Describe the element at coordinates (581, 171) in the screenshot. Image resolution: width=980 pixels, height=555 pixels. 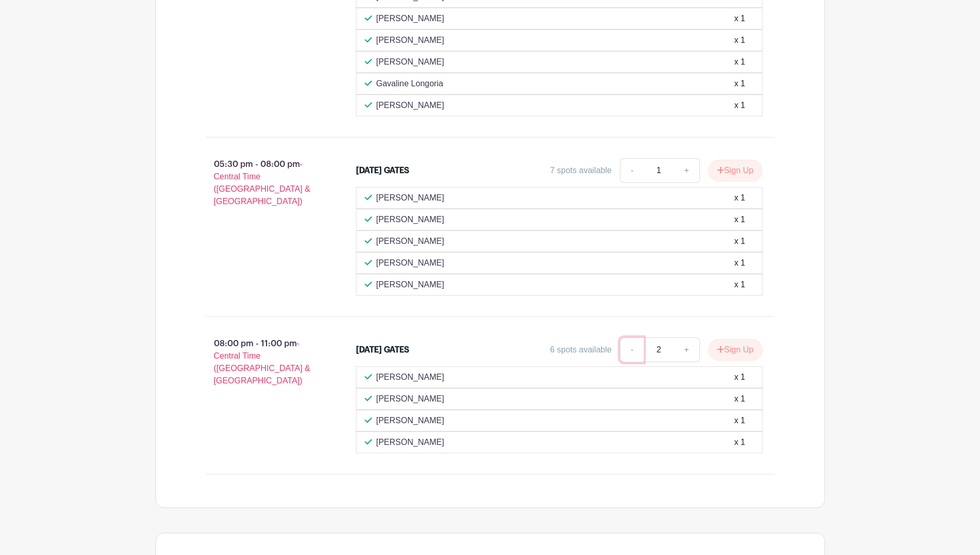
I see `div: 7 spots available` at that location.